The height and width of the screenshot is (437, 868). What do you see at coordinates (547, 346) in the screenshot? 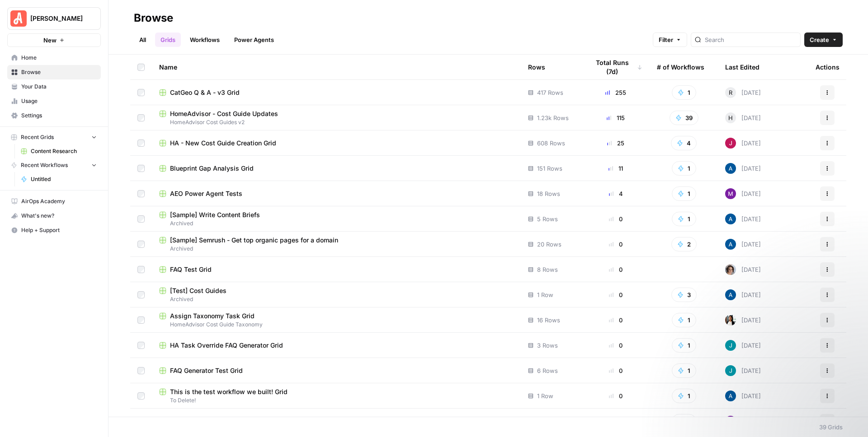
I see `span: 3 Rows` at bounding box center [547, 346].